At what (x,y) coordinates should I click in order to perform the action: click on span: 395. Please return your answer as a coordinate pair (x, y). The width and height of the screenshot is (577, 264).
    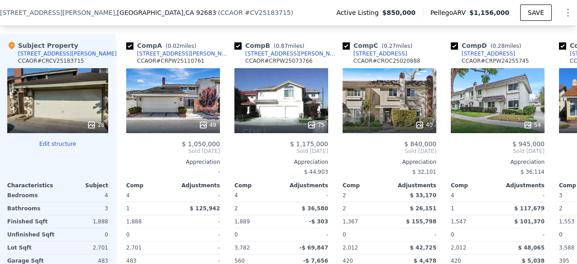
    Looking at the image, I should click on (564, 260).